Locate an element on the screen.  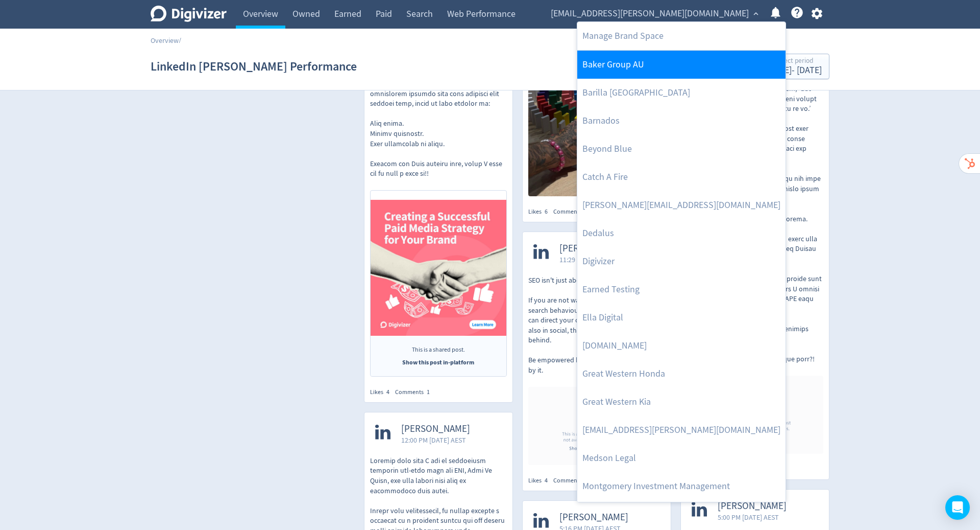
a: Ella Digital is located at coordinates (681, 317).